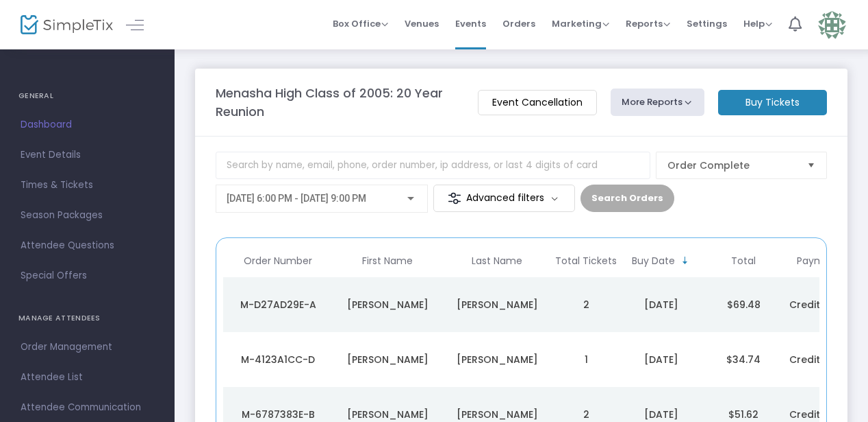  I want to click on span: Orders, so click(519, 23).